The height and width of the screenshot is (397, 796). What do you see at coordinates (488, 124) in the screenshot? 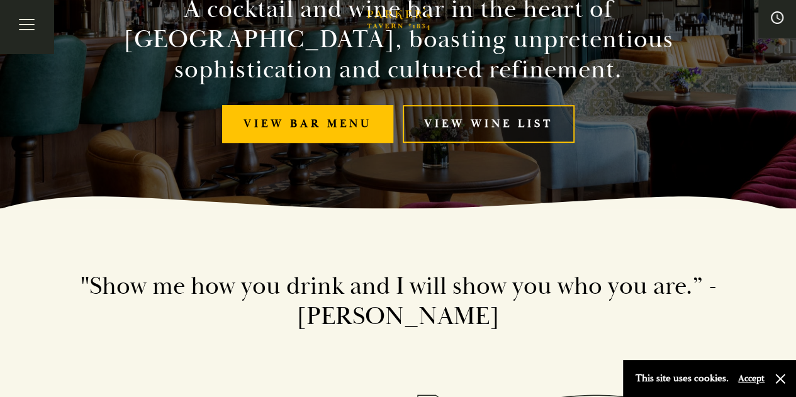
I see `a: View Wine List` at bounding box center [488, 124].